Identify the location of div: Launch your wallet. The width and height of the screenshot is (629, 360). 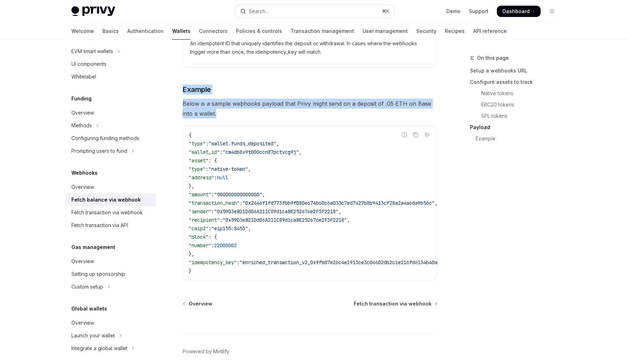
(93, 335).